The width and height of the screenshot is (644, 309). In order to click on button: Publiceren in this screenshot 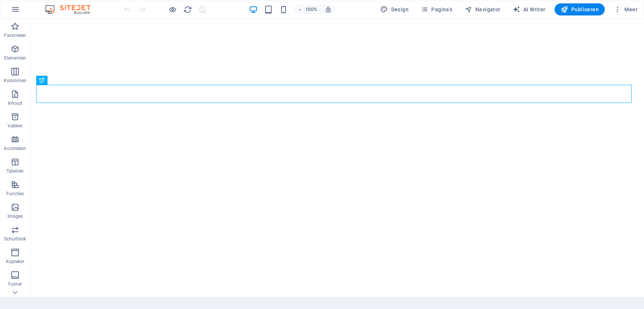, I will do `click(579, 9)`.